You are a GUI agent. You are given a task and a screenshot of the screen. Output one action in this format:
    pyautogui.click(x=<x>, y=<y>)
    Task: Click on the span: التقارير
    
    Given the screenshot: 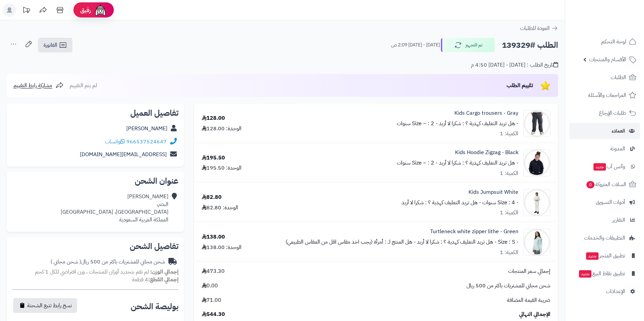 What is the action you would take?
    pyautogui.click(x=619, y=220)
    